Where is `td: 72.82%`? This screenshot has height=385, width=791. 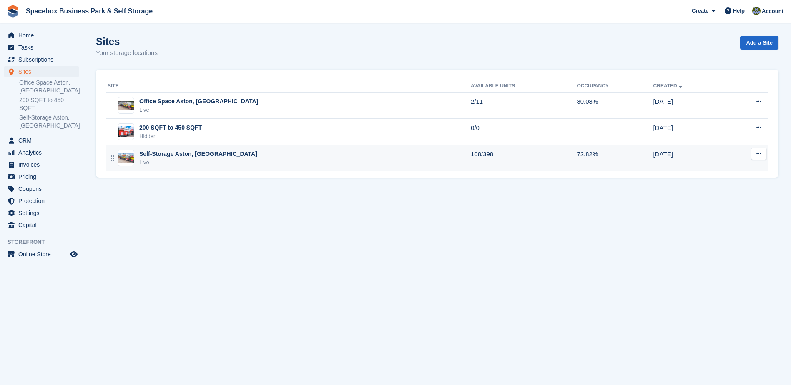
td: 72.82% is located at coordinates (615, 158).